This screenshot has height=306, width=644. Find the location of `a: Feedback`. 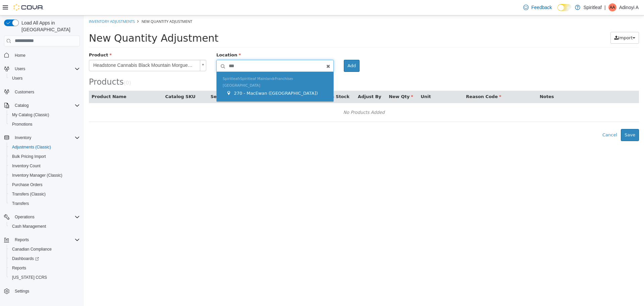

a: Feedback is located at coordinates (538, 8).